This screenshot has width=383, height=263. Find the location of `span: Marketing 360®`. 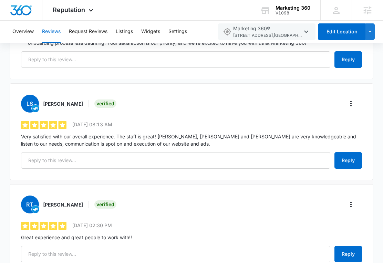

span: Marketing 360® is located at coordinates (268, 32).